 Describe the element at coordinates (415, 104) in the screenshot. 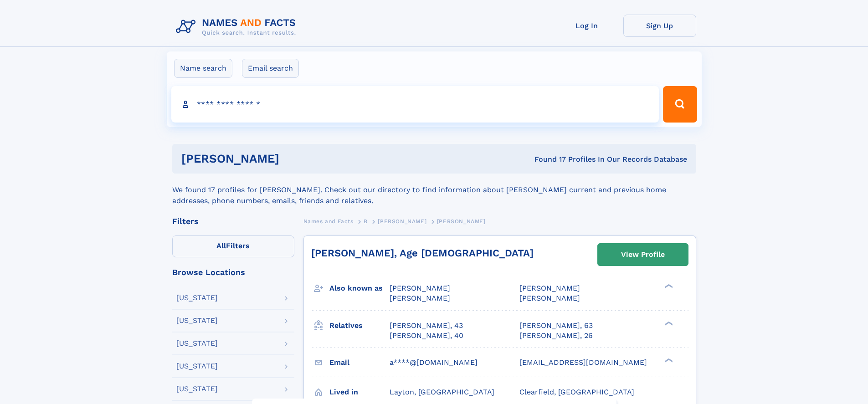

I see `input: search input` at that location.